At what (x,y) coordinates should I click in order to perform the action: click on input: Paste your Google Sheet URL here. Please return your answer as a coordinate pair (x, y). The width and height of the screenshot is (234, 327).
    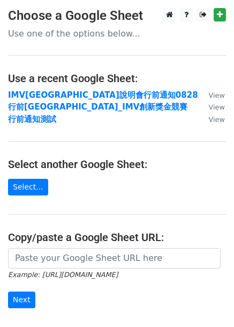
    Looking at the image, I should click on (114, 258).